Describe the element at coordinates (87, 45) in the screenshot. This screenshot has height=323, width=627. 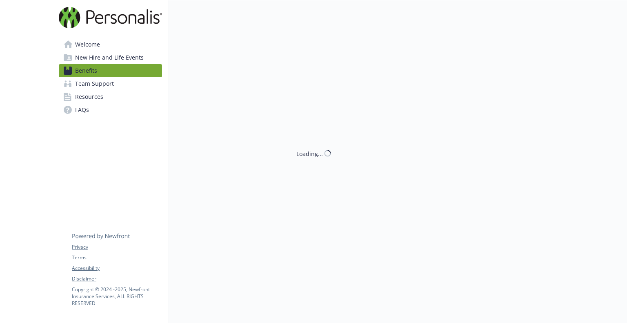
I see `span: Welcome` at that location.